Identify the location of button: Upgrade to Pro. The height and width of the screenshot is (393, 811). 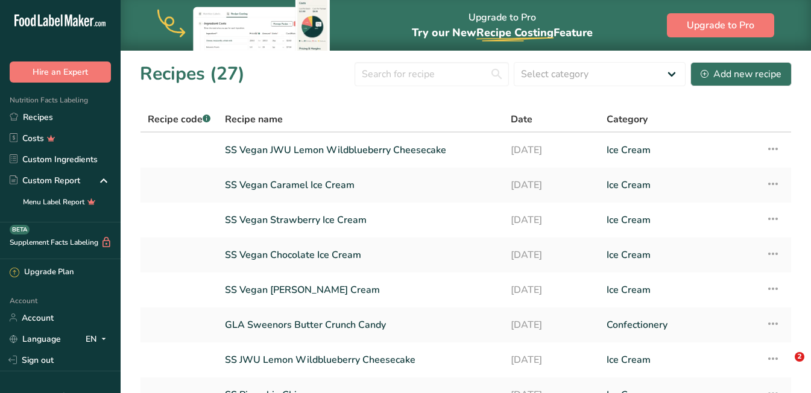
(721, 25).